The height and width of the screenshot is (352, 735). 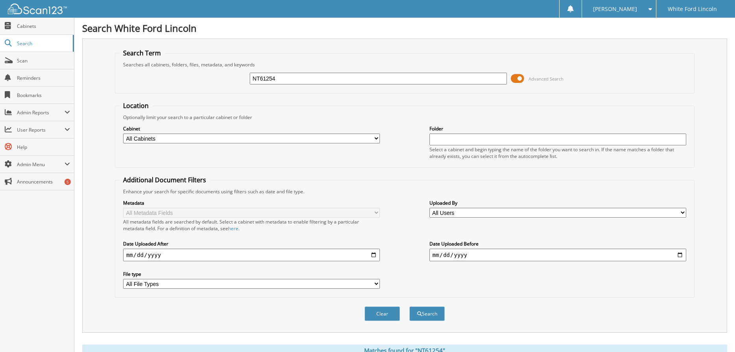 I want to click on input: end, so click(x=557, y=255).